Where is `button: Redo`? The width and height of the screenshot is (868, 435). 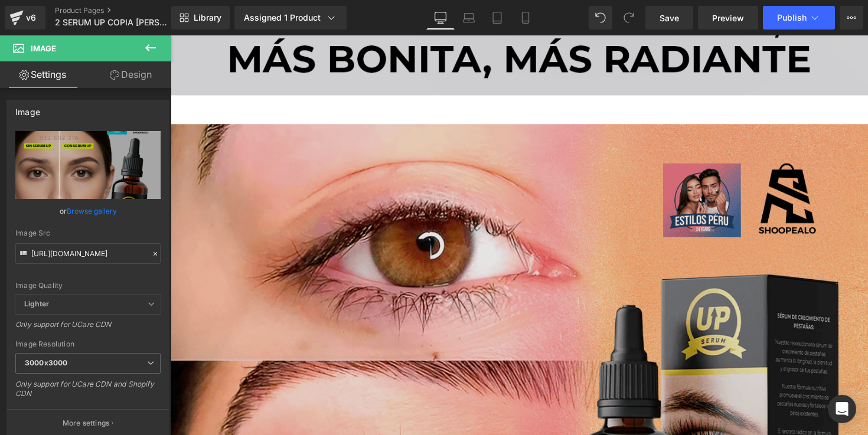 button: Redo is located at coordinates (629, 18).